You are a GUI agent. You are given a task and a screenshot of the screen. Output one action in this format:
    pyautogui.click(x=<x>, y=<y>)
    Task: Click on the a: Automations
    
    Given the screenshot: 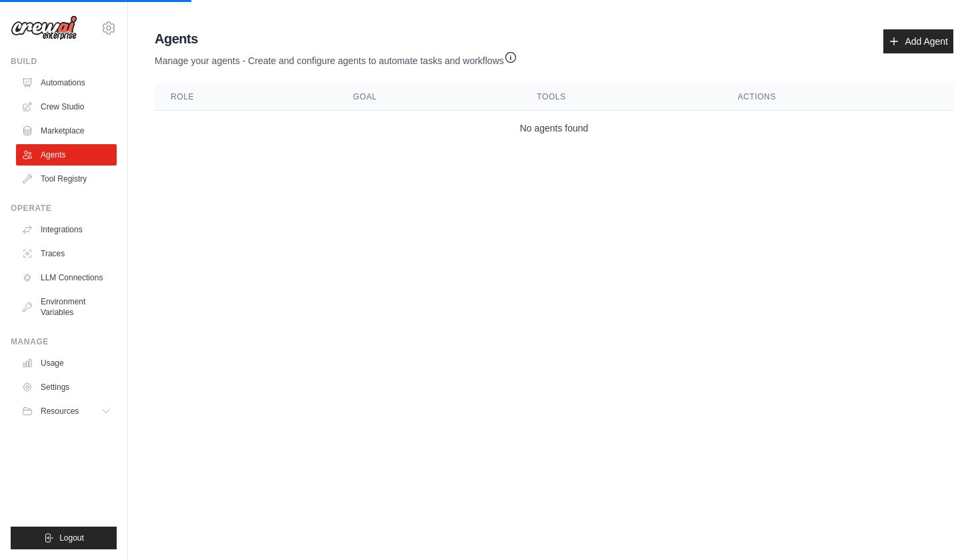 What is the action you would take?
    pyautogui.click(x=66, y=83)
    